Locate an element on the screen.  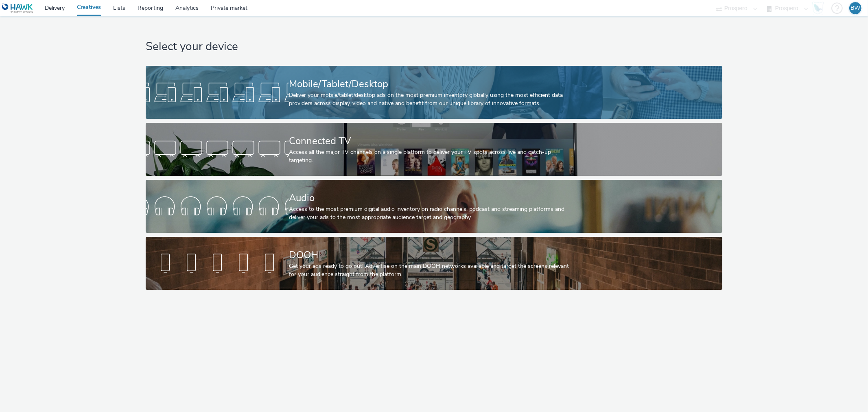
div: Access to the most premium digital audio inventory on radio channels, podcast and streaming platf... is located at coordinates (432, 213).